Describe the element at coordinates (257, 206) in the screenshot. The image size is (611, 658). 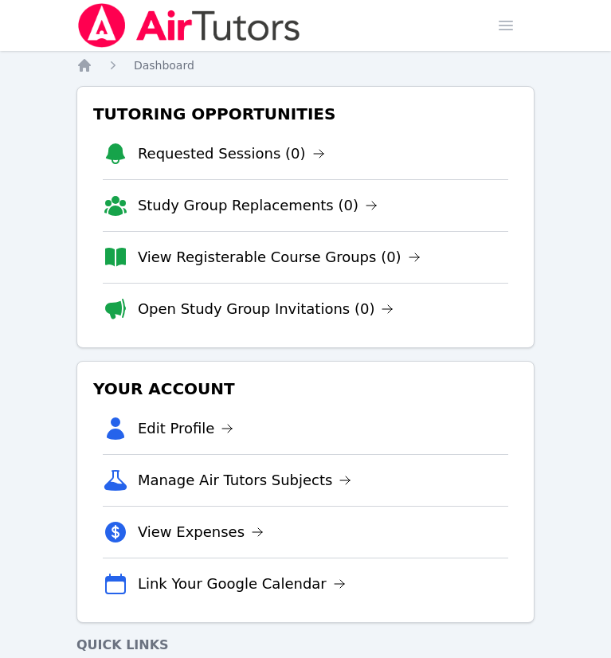
I see `a: Study Group Replacements (0)` at that location.